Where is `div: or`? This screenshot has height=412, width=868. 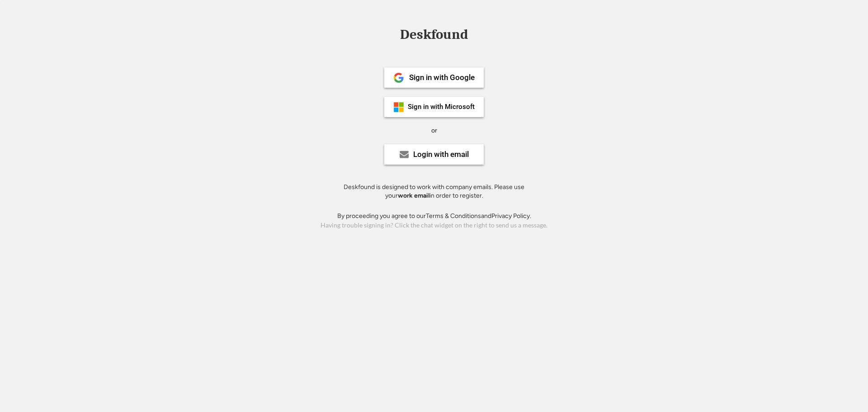 div: or is located at coordinates (434, 131).